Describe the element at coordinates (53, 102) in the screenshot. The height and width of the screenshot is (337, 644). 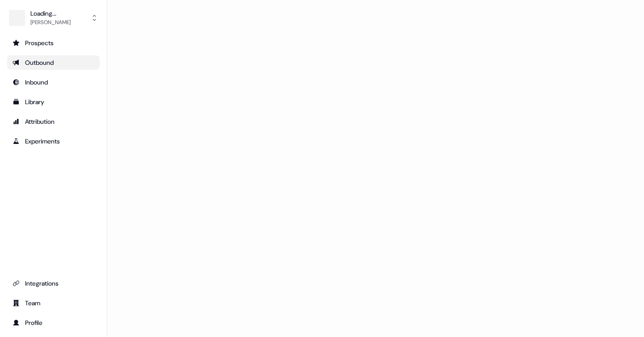
I see `a: Go to templates` at that location.